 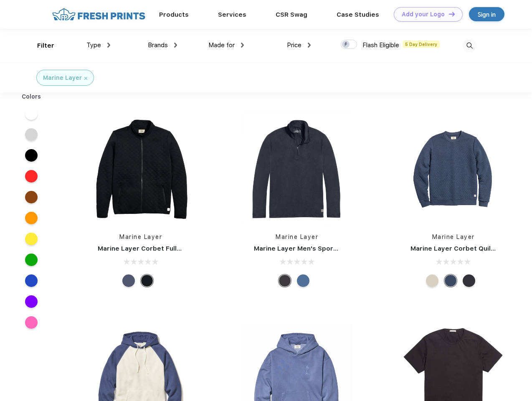 What do you see at coordinates (452, 14) in the screenshot?
I see `img: DT` at bounding box center [452, 14].